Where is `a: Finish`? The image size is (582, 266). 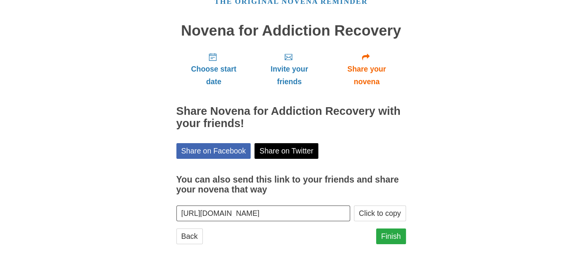
a: Finish is located at coordinates (391, 236).